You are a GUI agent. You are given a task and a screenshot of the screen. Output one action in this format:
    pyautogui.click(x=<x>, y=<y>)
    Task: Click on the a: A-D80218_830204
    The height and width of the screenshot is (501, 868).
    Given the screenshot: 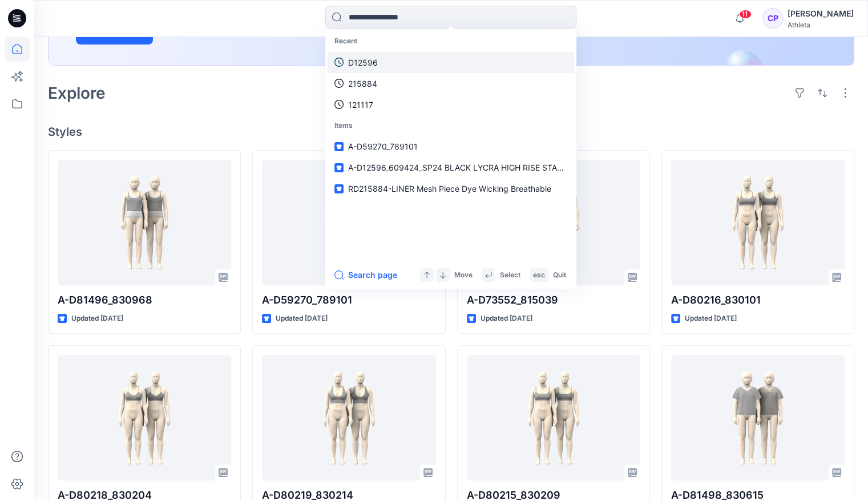 What is the action you would take?
    pyautogui.click(x=144, y=418)
    